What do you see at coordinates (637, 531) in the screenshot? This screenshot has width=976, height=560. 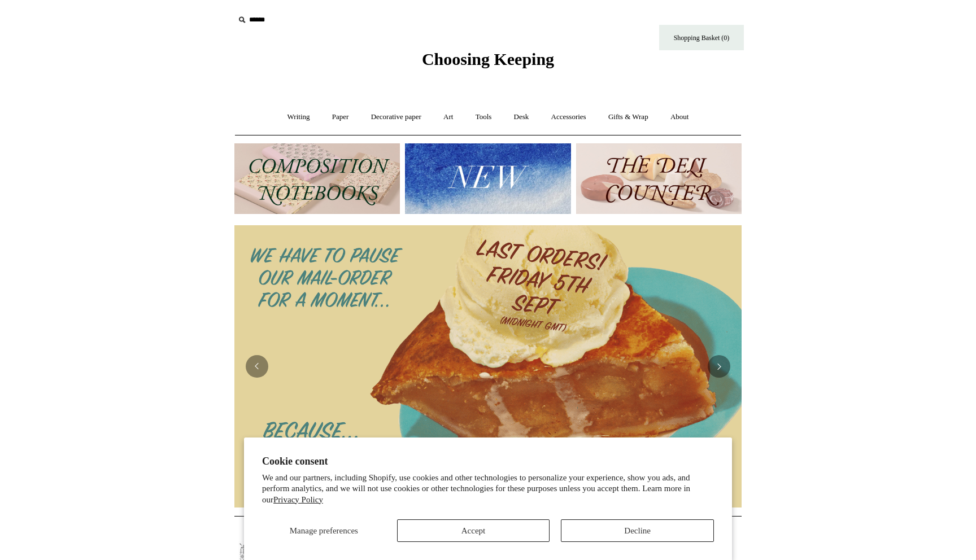 I see `button: Decline` at bounding box center [637, 531].